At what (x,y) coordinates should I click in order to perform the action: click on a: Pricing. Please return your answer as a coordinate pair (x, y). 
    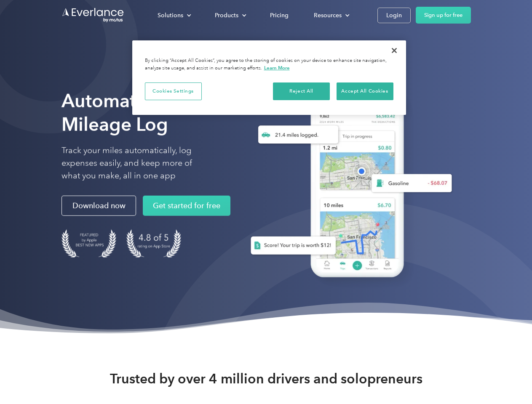
    Looking at the image, I should click on (279, 15).